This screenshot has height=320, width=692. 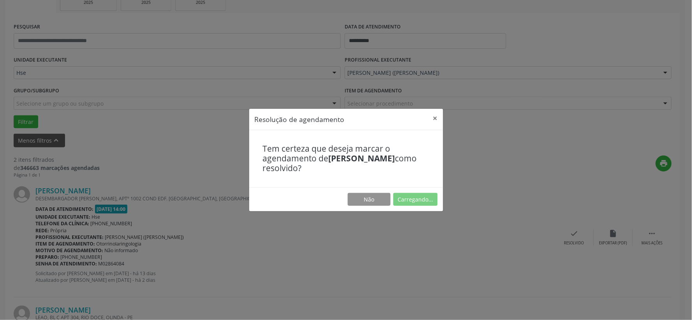 What do you see at coordinates (346, 159) in the screenshot?
I see `h4: Tem certeza que deseja marcar o agendamento de como resolvido?` at bounding box center [346, 159].